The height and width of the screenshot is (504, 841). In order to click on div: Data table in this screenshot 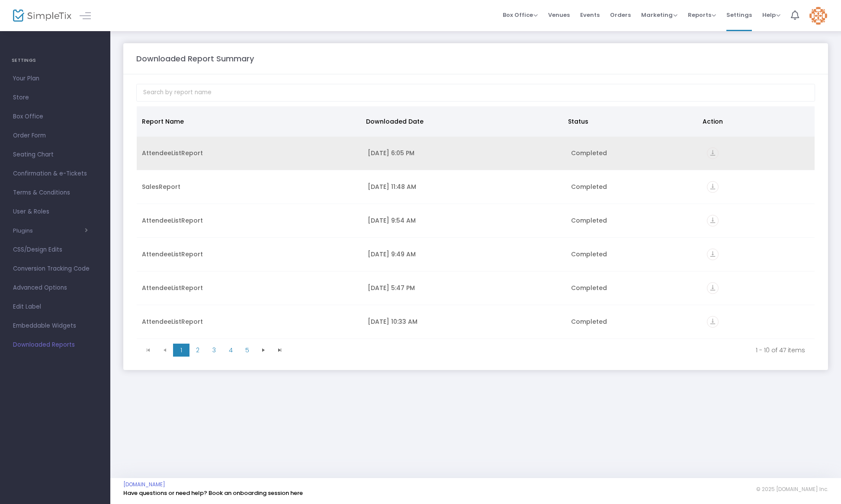, I will do `click(475, 223)`.